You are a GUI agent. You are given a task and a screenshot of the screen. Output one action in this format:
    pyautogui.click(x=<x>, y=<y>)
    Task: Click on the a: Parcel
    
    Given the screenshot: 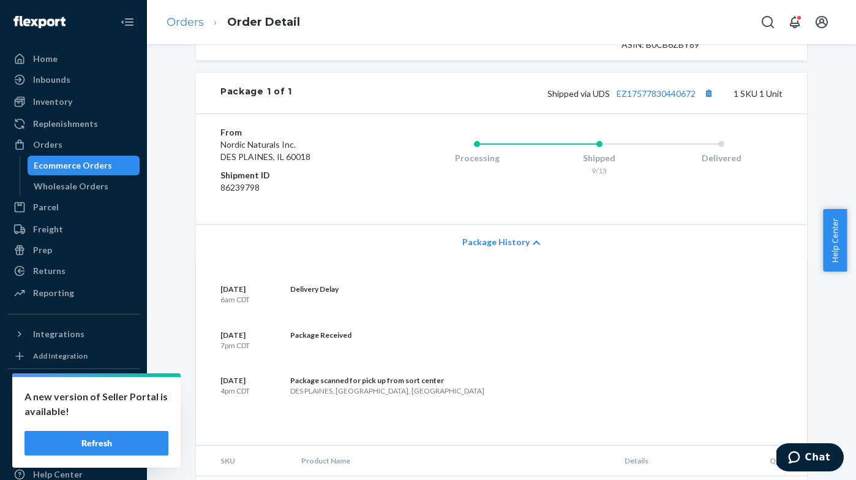 What is the action you would take?
    pyautogui.click(x=74, y=207)
    